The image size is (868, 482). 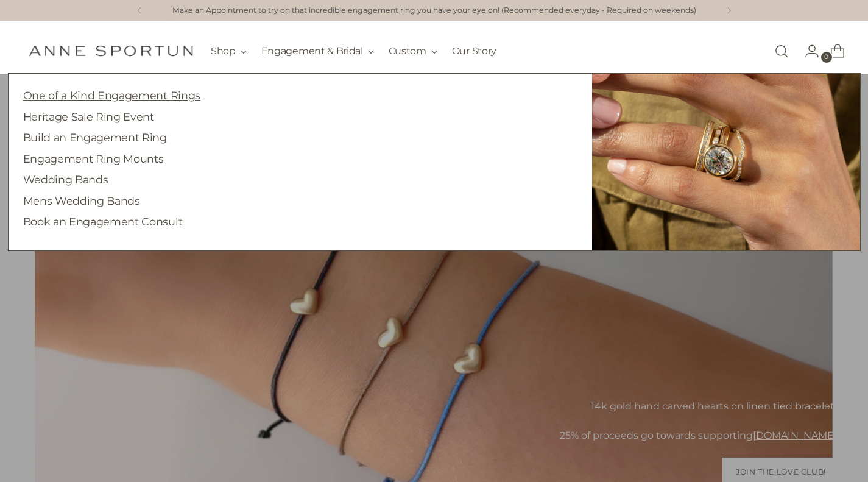 What do you see at coordinates (111, 51) in the screenshot?
I see `a: Anne Sportun Fine Jewellery` at bounding box center [111, 51].